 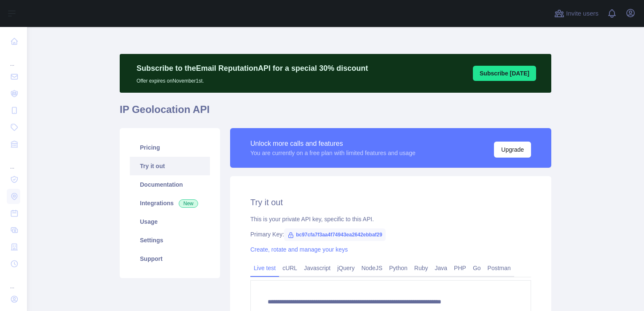 I want to click on button: Invite users, so click(x=576, y=14).